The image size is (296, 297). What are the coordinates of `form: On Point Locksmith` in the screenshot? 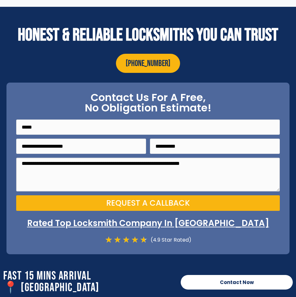 It's located at (148, 167).